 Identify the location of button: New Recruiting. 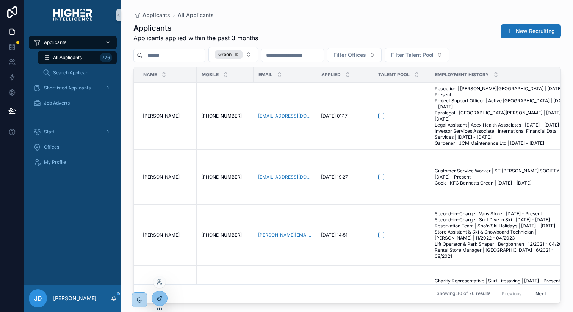
(530, 31).